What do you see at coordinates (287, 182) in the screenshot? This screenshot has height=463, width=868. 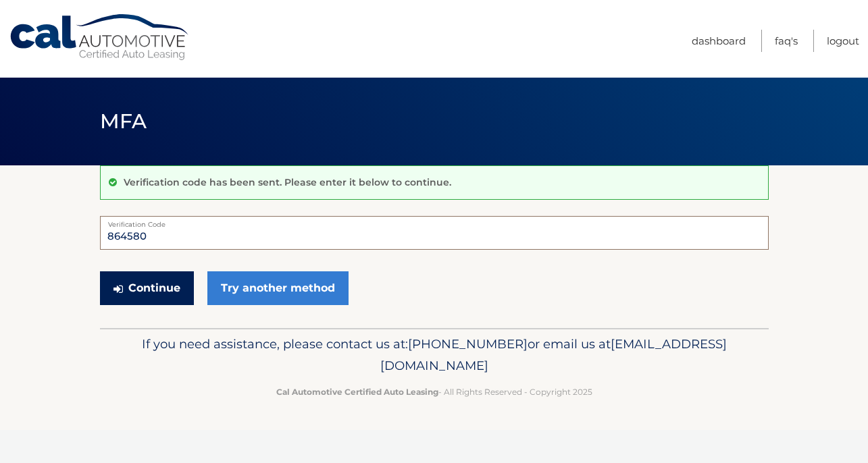 I see `p: Verification code has been sent. Please enter it below to continue.` at bounding box center [287, 182].